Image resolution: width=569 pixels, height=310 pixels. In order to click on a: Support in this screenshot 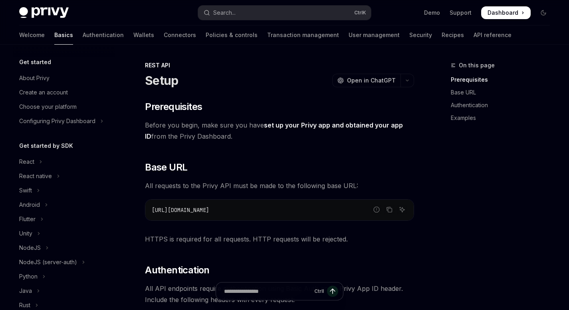, I will do `click(460, 13)`.